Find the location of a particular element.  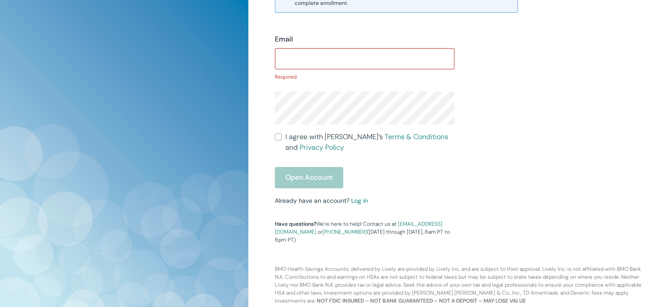

a: Terms & Conditions is located at coordinates (416, 136).